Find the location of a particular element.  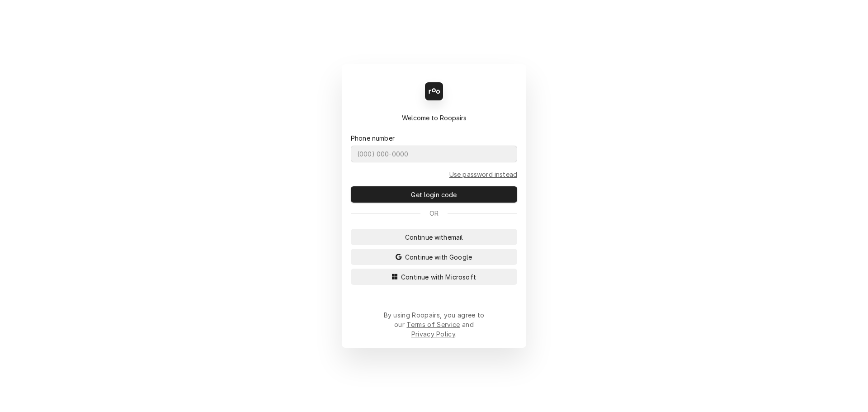

span: Get login code is located at coordinates (433, 195).